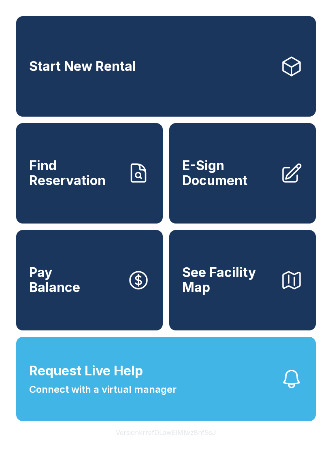 The width and height of the screenshot is (332, 460). I want to click on button: See Facility Map, so click(243, 281).